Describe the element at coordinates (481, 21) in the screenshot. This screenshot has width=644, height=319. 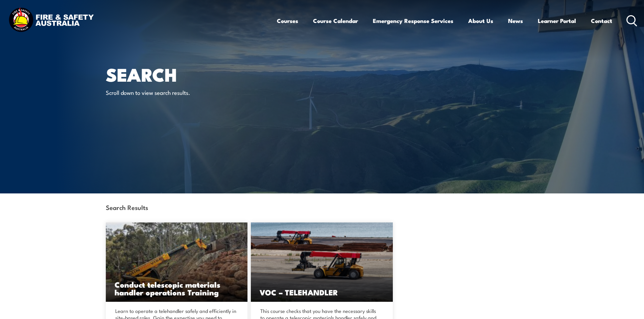
I see `a: About Us` at that location.